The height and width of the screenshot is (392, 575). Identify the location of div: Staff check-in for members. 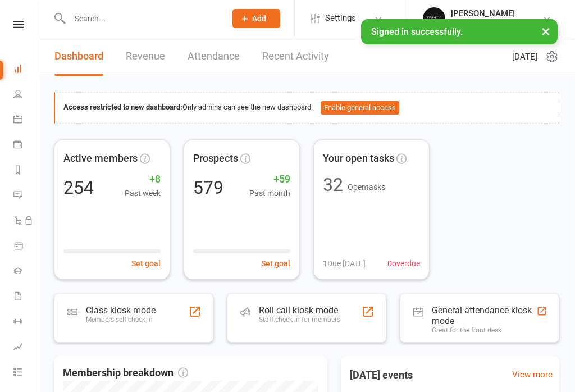
(299, 320).